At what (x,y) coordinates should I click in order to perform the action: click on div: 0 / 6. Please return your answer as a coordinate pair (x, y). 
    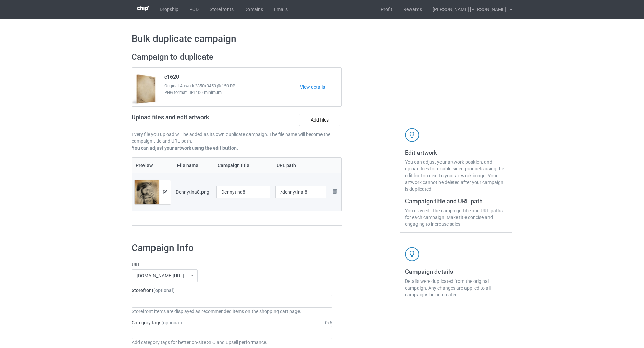
    Looking at the image, I should click on (329, 323).